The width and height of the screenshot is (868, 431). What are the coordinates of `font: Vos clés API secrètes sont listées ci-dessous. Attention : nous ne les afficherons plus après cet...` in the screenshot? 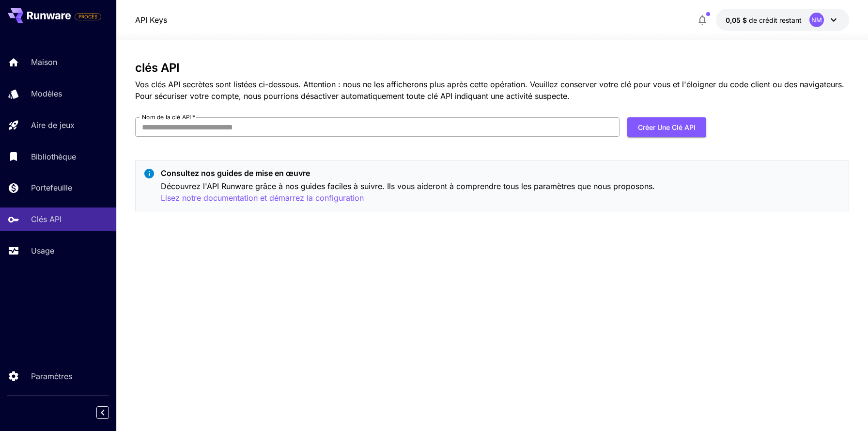 It's located at (490, 90).